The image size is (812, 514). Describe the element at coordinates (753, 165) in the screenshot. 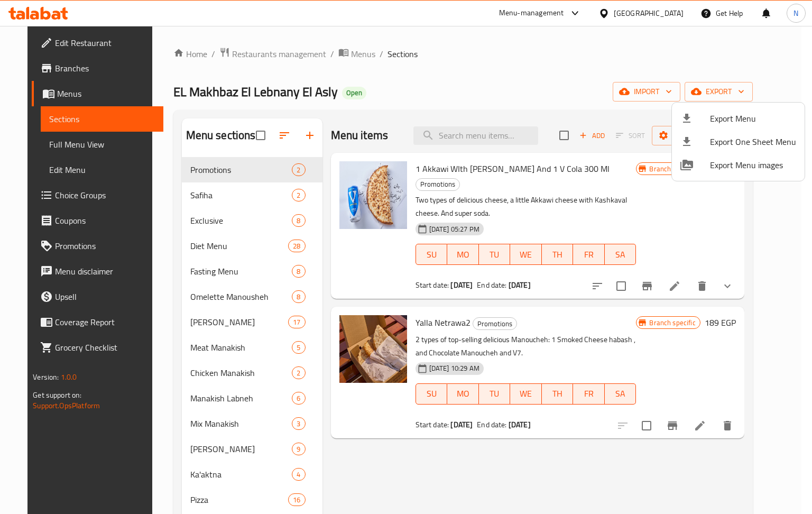

I see `span: Export Menu images` at that location.